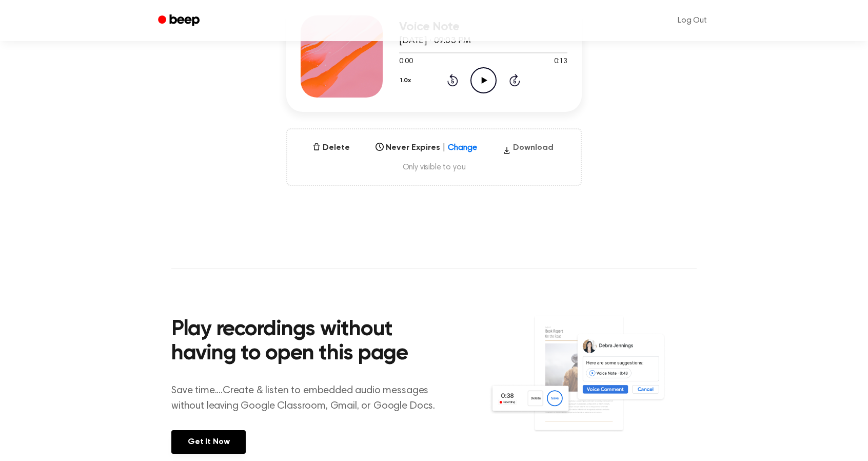  What do you see at coordinates (208, 442) in the screenshot?
I see `a: Get It Now` at bounding box center [208, 442].